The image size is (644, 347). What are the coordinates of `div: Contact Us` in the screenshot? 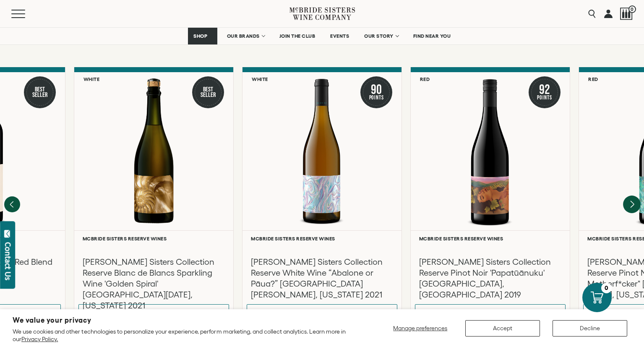 It's located at (8, 261).